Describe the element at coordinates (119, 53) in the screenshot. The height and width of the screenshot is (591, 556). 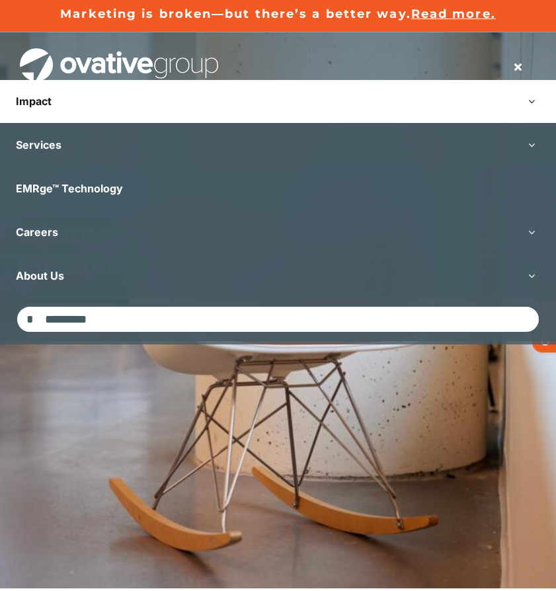
I see `a: OG_Full_horizontal_WHT` at that location.